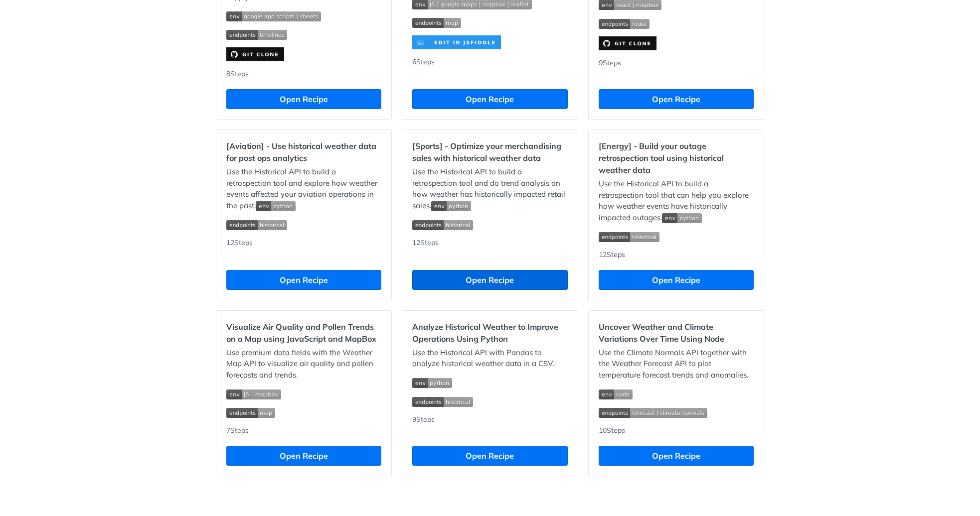 The image size is (980, 516). What do you see at coordinates (490, 333) in the screenshot?
I see `h2: Analyze Historical Weather to Improve Operations Using Python` at bounding box center [490, 333].